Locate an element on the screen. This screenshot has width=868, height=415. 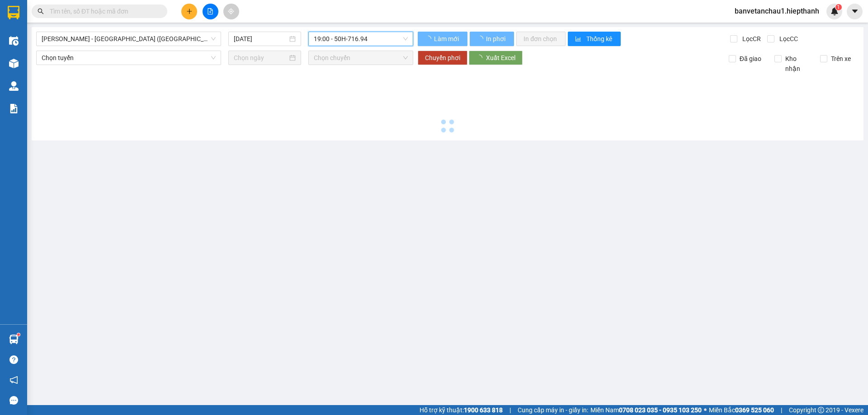
span: Miền Nam is located at coordinates (646, 410).